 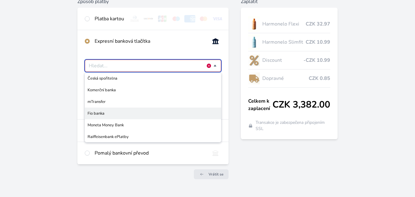 What do you see at coordinates (153, 125) in the screenshot?
I see `span: Moneta Money Bank` at bounding box center [153, 125].